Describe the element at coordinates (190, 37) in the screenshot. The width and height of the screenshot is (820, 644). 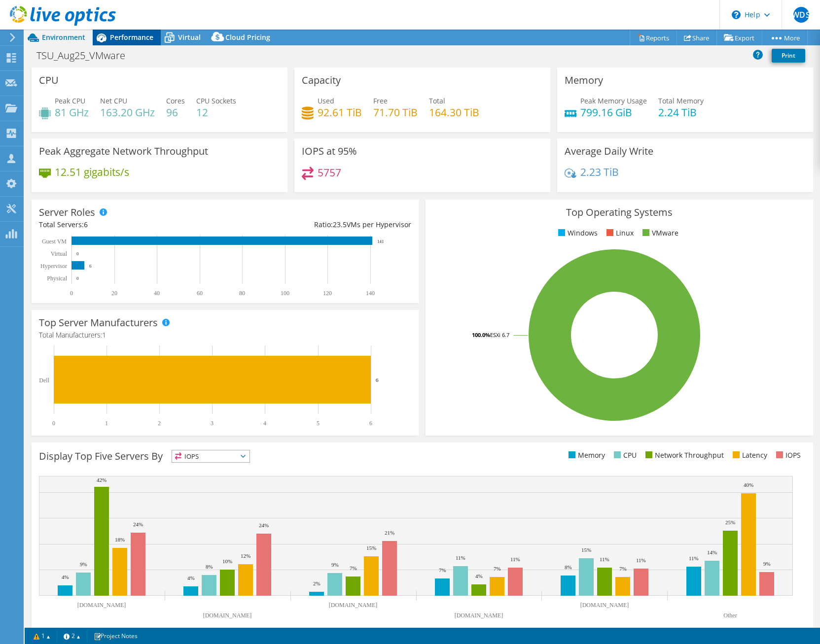
I see `span: Virtual` at that location.